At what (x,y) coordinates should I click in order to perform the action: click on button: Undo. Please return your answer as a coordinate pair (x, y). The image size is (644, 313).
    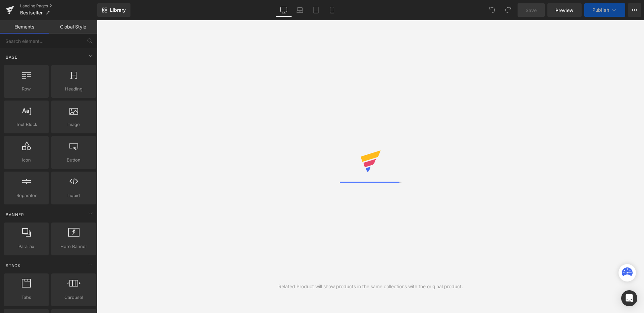
    Looking at the image, I should click on (492, 10).